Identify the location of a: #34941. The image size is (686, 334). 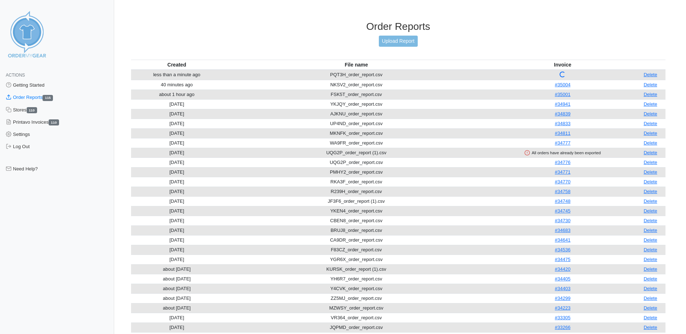
(562, 104).